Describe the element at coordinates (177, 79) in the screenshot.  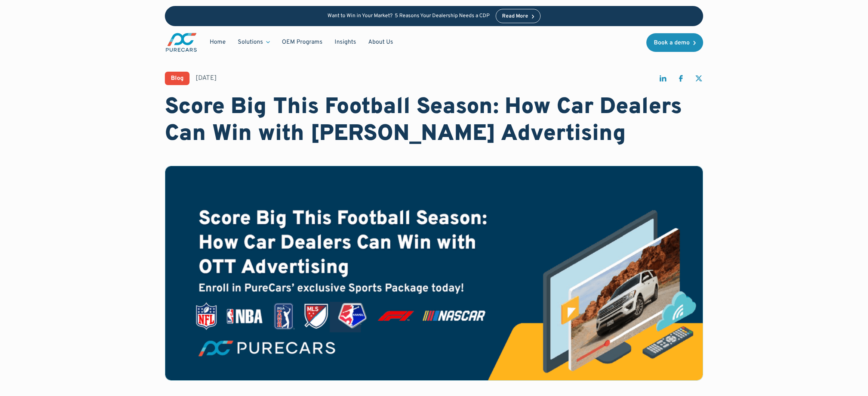
I see `div: Blog` at that location.